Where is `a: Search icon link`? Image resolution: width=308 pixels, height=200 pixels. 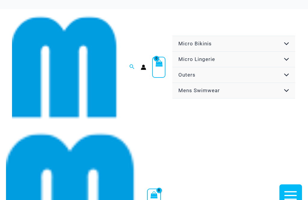 a: Search icon link is located at coordinates (132, 67).